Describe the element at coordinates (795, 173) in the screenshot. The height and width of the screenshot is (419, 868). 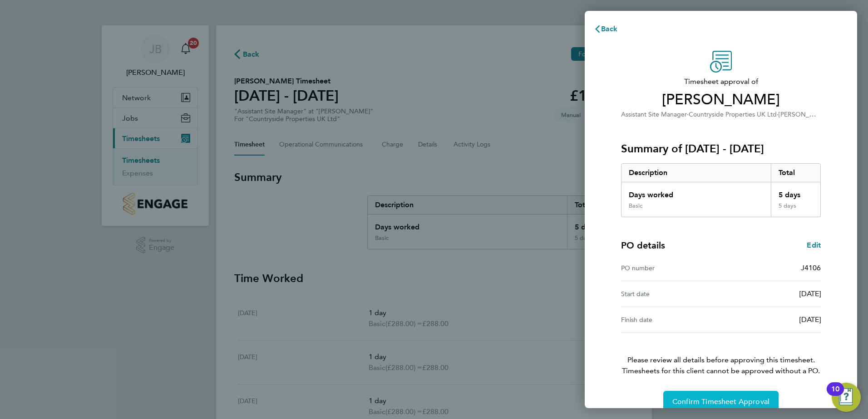
I see `div: Total` at that location.